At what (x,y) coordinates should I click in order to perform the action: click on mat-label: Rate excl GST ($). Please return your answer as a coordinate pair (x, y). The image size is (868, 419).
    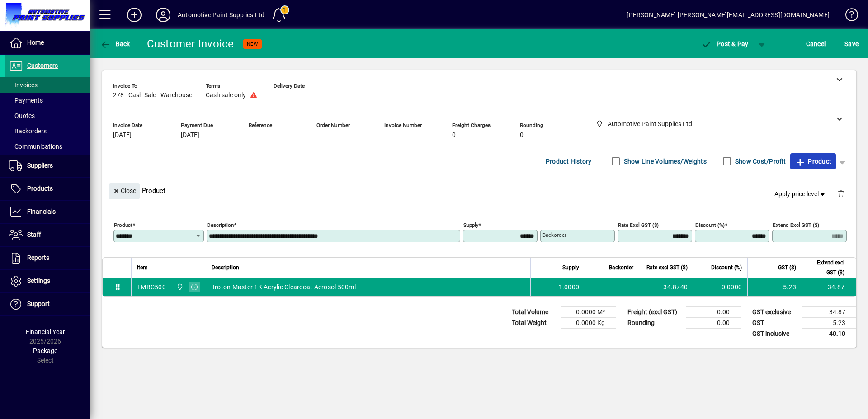
    Looking at the image, I should click on (639, 225).